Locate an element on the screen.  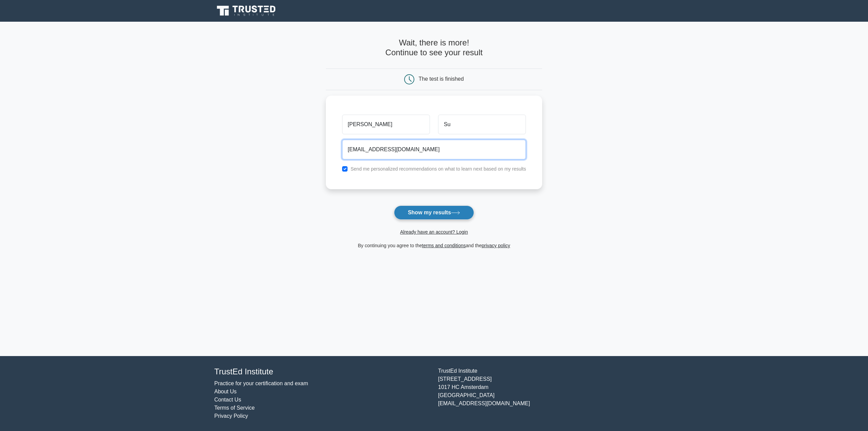
input: First name is located at coordinates (386, 125).